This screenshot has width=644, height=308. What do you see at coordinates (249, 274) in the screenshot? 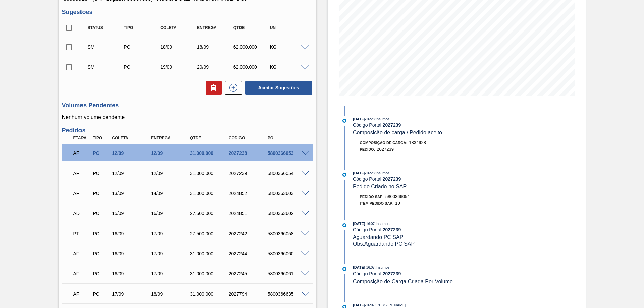
I see `div: 2027245` at bounding box center [249, 274].